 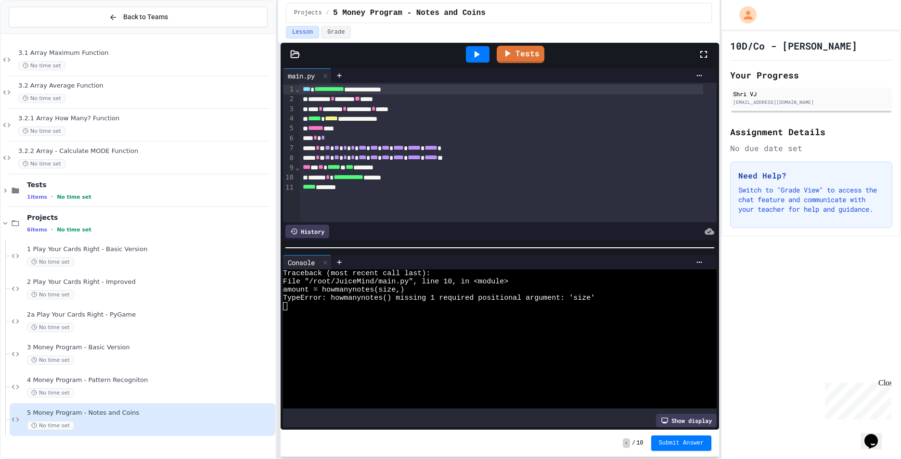 I want to click on span: Submit Answer, so click(x=681, y=443).